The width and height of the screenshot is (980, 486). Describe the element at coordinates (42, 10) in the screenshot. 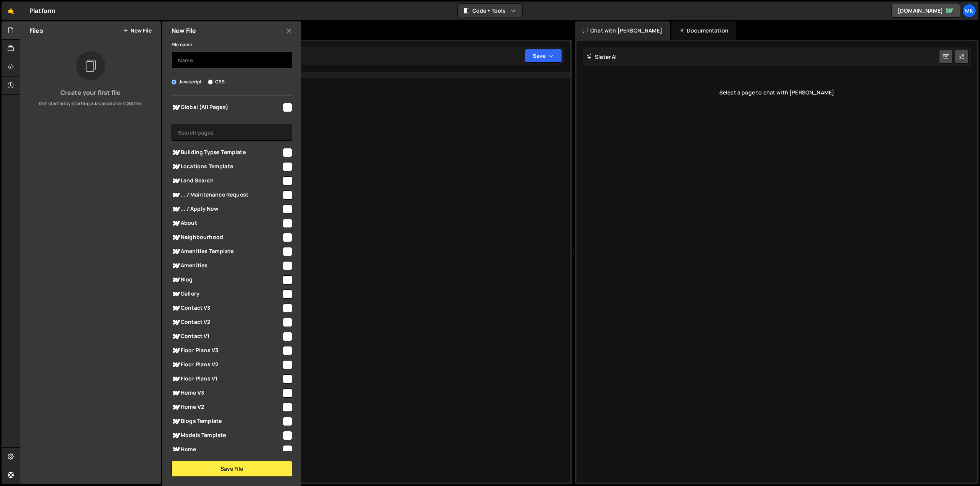

I see `div: Platform` at that location.